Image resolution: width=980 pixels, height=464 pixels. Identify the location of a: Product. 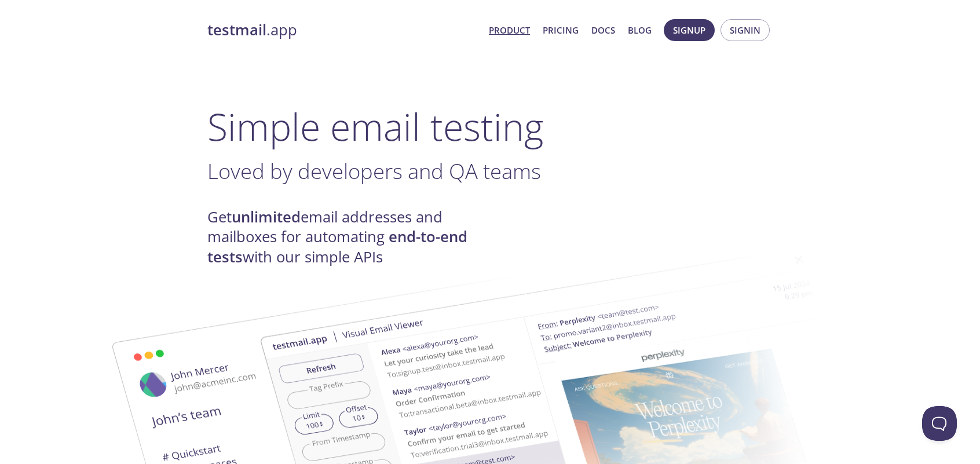
(509, 31).